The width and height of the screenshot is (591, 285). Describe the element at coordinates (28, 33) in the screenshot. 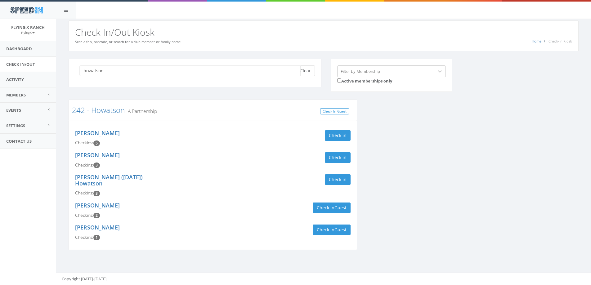

I see `small: FlyingX` at that location.